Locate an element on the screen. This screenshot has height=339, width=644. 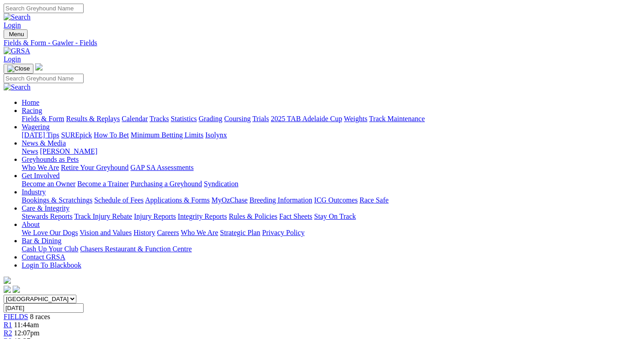
a: Calendar is located at coordinates (135, 118).